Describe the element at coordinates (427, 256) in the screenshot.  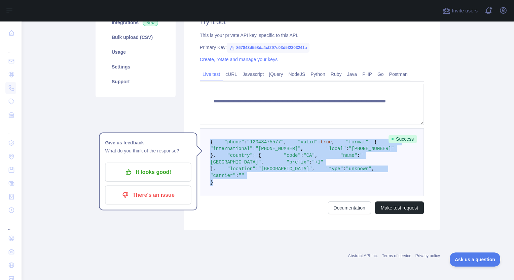
I see `a: Privacy policy` at that location.